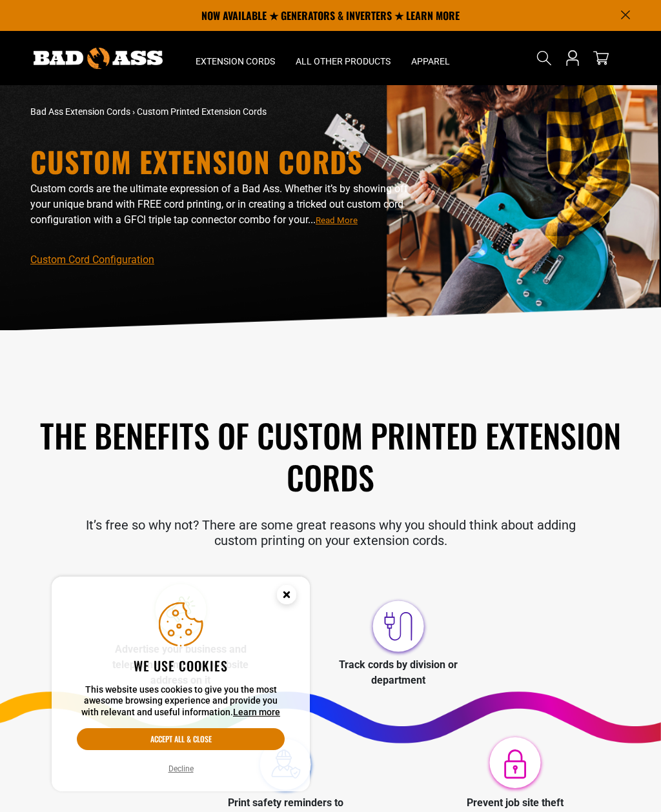 This screenshot has height=812, width=661. Describe the element at coordinates (201, 111) in the screenshot. I see `span: Custom Printed Extension Cords` at that location.